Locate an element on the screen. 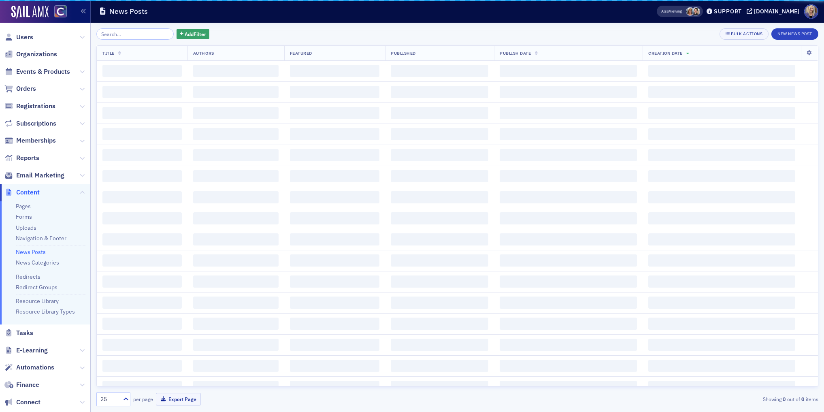  a: Organizations is located at coordinates (31, 54).